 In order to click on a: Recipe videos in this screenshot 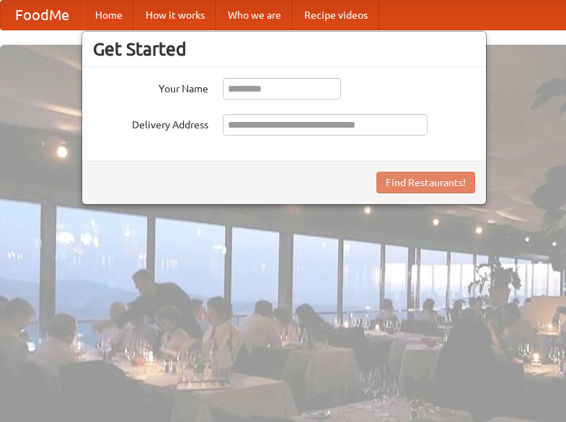, I will do `click(336, 15)`.